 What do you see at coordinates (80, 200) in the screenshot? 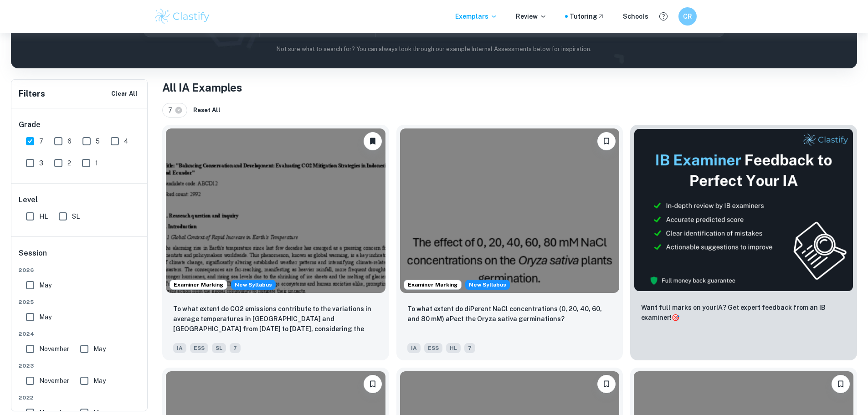
I see `h6: Level` at bounding box center [80, 200].